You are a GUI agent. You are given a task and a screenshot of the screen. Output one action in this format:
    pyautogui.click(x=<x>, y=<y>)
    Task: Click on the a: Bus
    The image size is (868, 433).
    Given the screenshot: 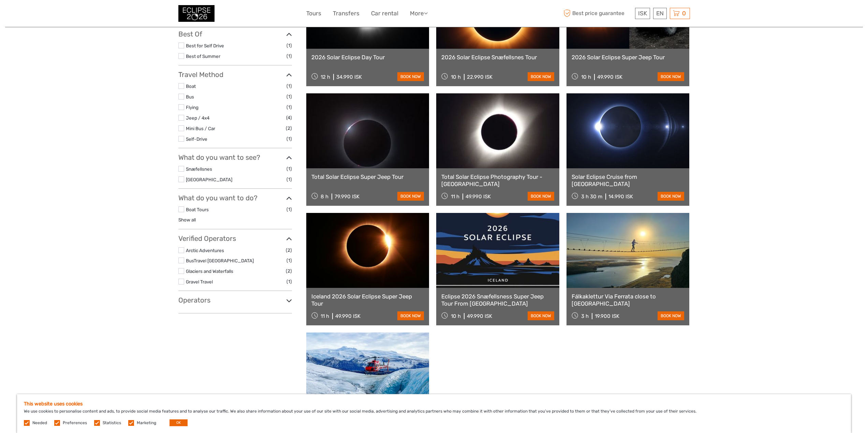 What is the action you would take?
    pyautogui.click(x=190, y=96)
    